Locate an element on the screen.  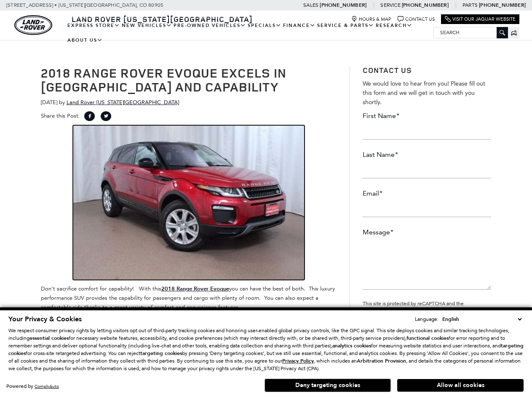
strong: Arbitration Provision is located at coordinates (381, 361).